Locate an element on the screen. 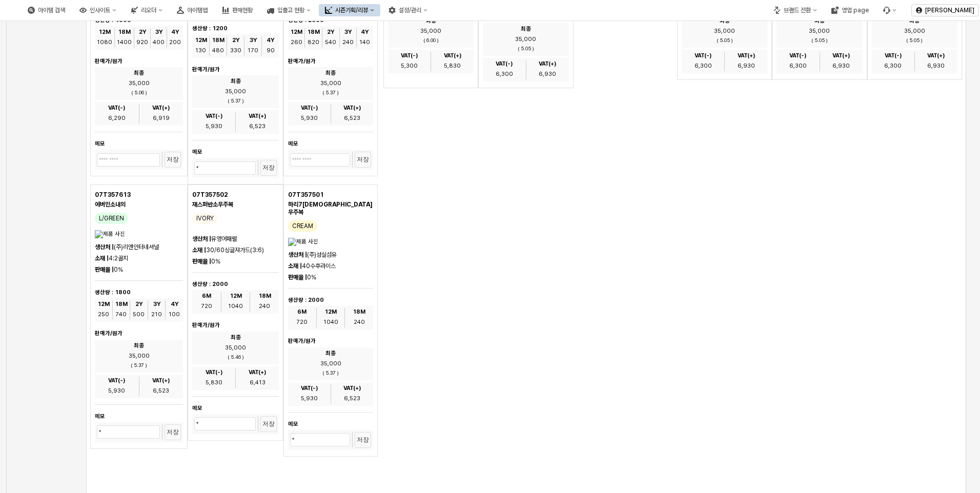 This screenshot has height=493, width=980. button: 브랜드 전환 is located at coordinates (795, 10).